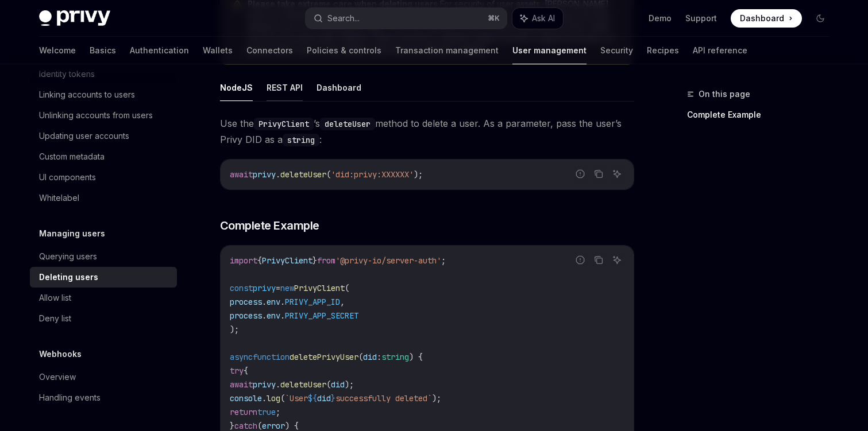 This screenshot has width=868, height=431. I want to click on span: ⌘ K, so click(493, 18).